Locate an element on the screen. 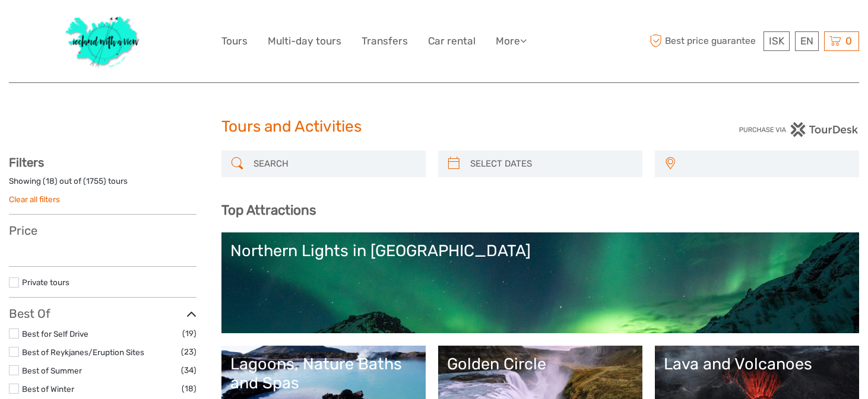 This screenshot has width=868, height=399. a: Tours is located at coordinates (235, 41).